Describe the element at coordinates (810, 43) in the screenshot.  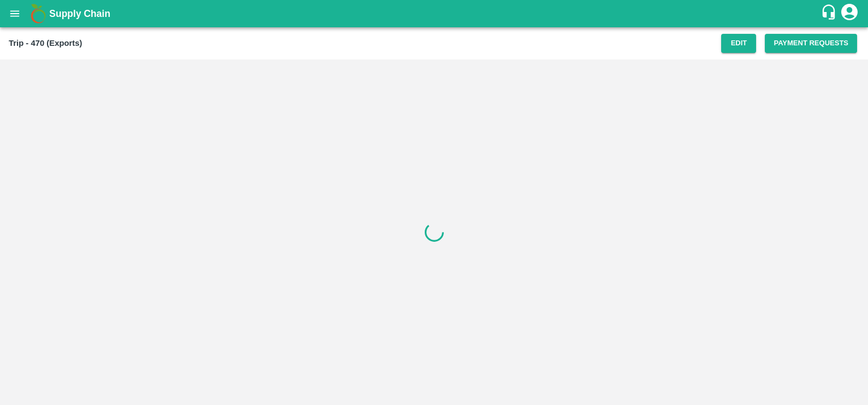
I see `button: Payment Requests` at that location.